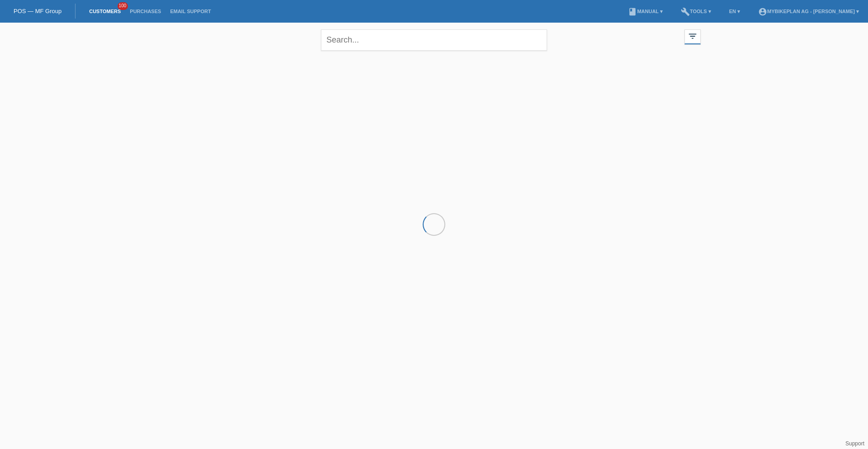  Describe the element at coordinates (855, 443) in the screenshot. I see `a: Support` at that location.